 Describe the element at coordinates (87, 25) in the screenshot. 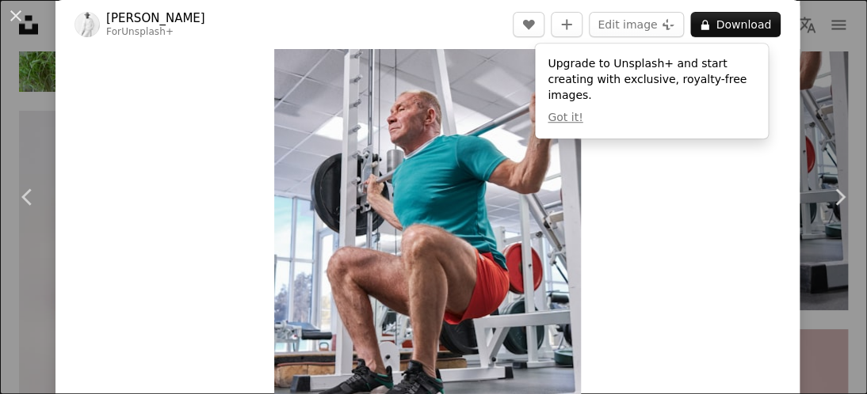

I see `a: Go to Andrej Lišakov's profile` at that location.